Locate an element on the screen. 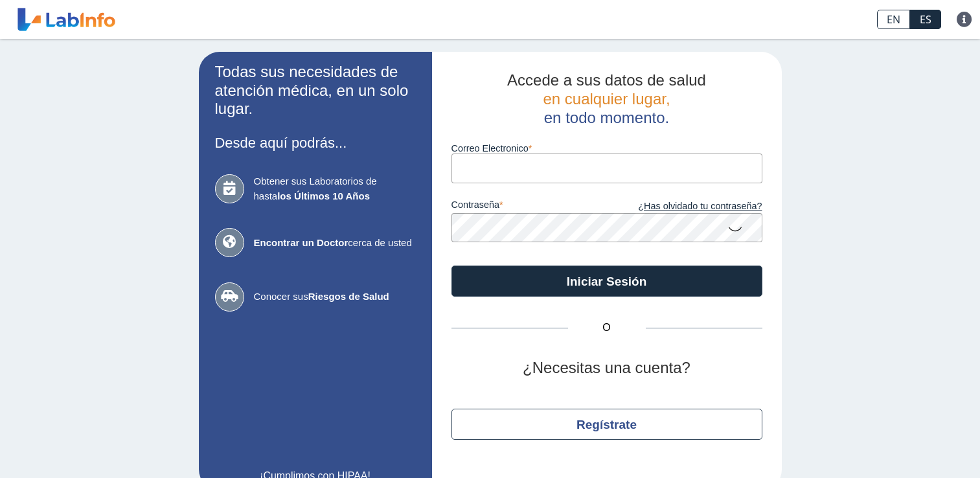 The width and height of the screenshot is (980, 478). a: EN is located at coordinates (893, 19).